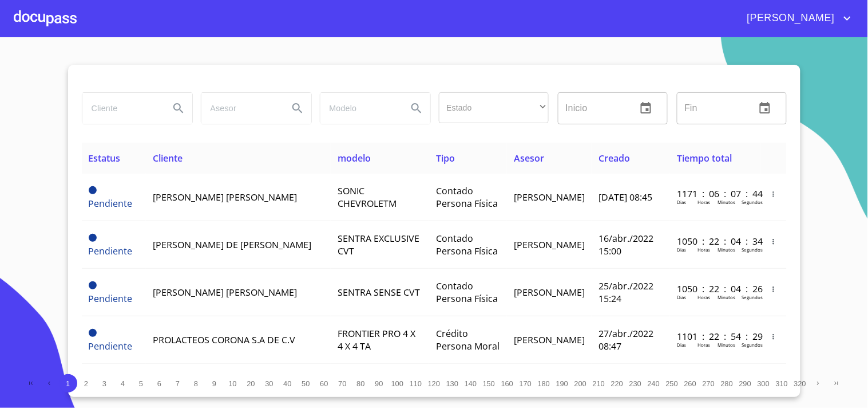 This screenshot has width=868, height=408. Describe the element at coordinates (715, 289) in the screenshot. I see `p: 1050 : 22 : 04 : 26` at that location.